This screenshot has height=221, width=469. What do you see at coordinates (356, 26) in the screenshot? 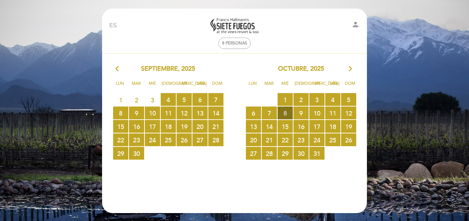
I see `button: person` at bounding box center [356, 26].